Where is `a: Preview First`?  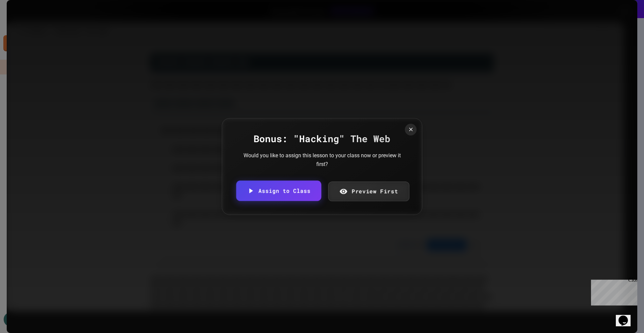
a: Preview First is located at coordinates (369, 191).